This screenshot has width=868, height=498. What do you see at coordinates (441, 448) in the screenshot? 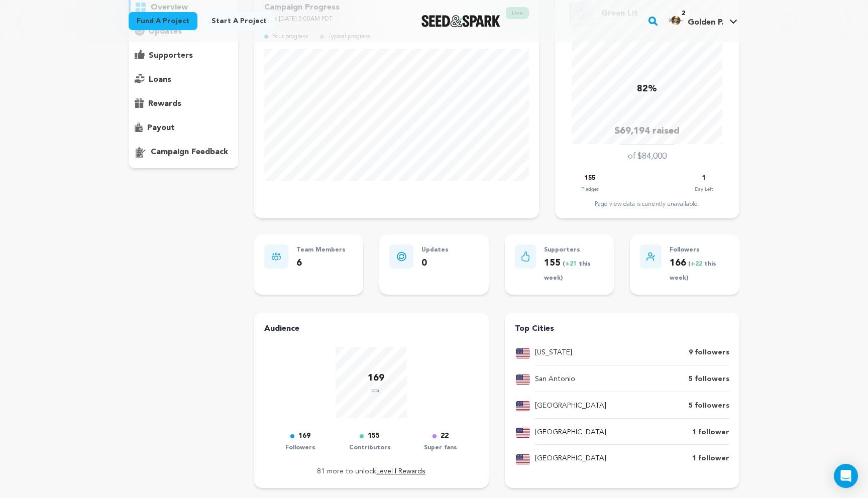
I see `p: Super fans` at bounding box center [441, 448].